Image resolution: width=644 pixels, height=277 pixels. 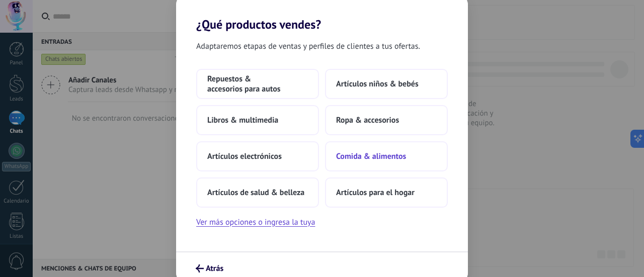 I want to click on span: Comida & alimentos, so click(x=371, y=156).